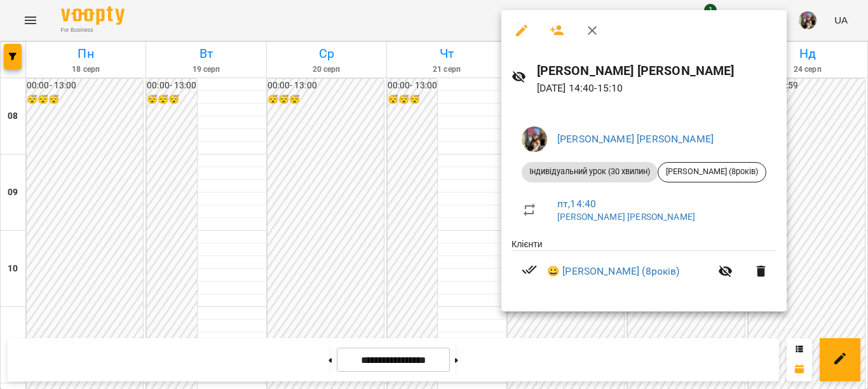 This screenshot has height=389, width=868. What do you see at coordinates (534, 139) in the screenshot?
I see `img: 497ea43cfcb3904c6063eaf45c227171.jpeg` at bounding box center [534, 139].